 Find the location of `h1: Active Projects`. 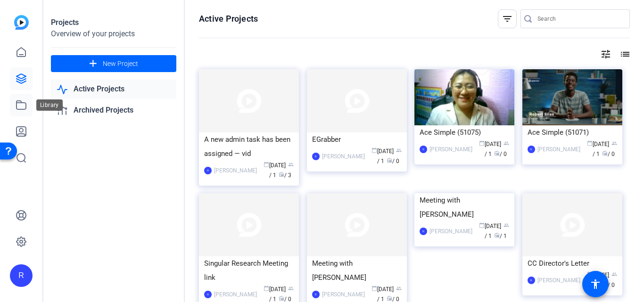

h1: Active Projects is located at coordinates (228, 19).